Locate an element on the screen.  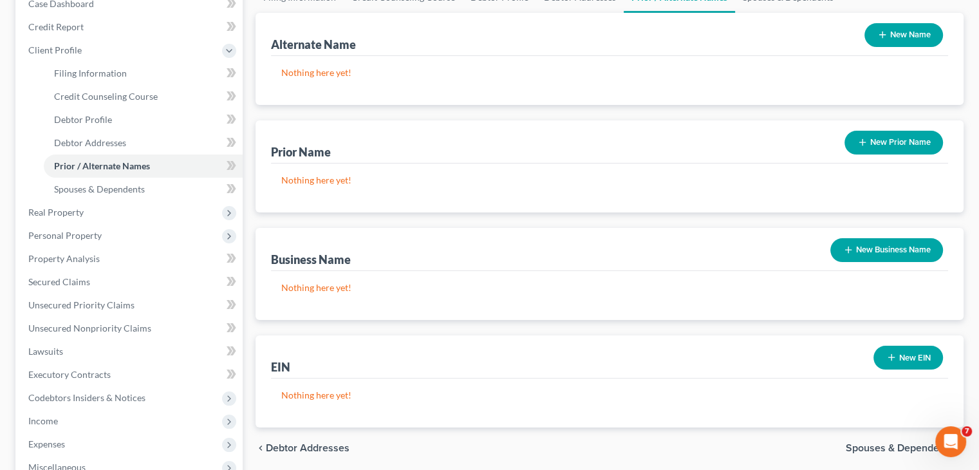
button: New Name is located at coordinates (904, 35).